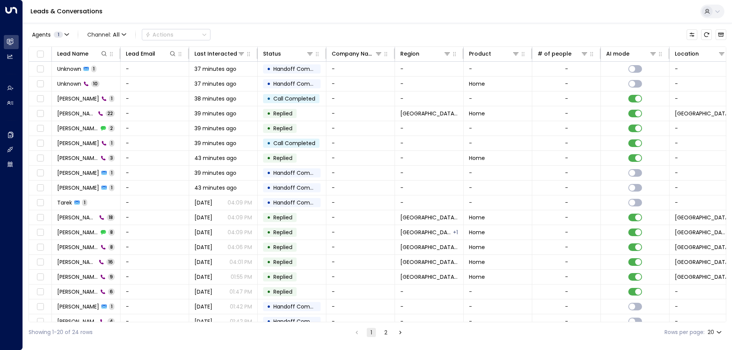 Image resolution: width=732 pixels, height=350 pixels. I want to click on span: 16, so click(111, 262).